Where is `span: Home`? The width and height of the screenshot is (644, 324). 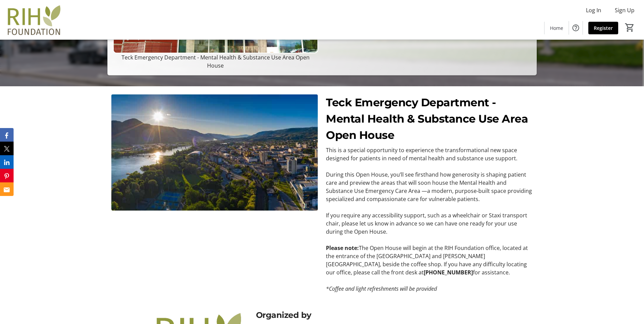
span: Home is located at coordinates (556, 28).